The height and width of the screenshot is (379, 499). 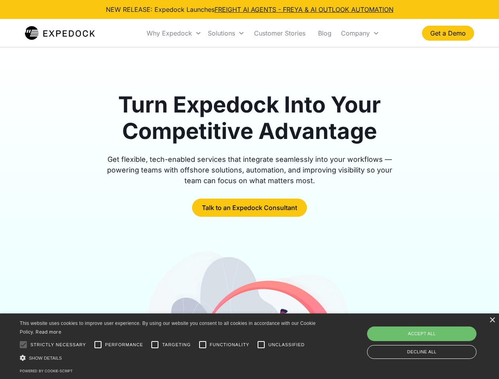 What do you see at coordinates (58, 345) in the screenshot?
I see `span: Strictly necessary` at bounding box center [58, 345].